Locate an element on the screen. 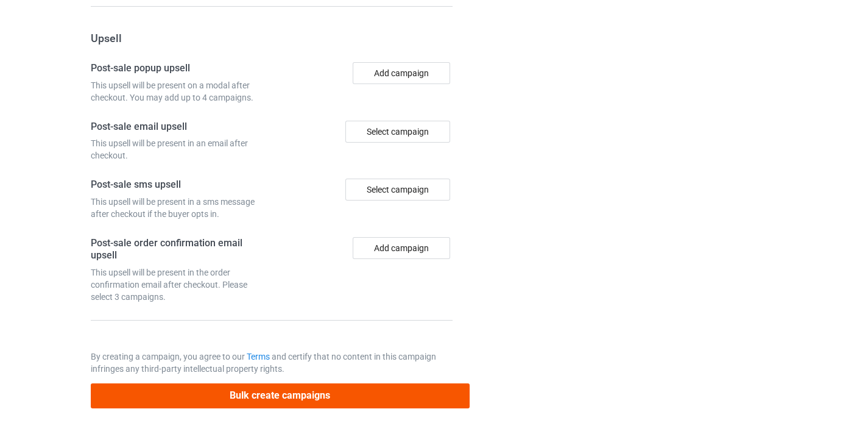 The height and width of the screenshot is (434, 868). a: Terms is located at coordinates (258, 356).